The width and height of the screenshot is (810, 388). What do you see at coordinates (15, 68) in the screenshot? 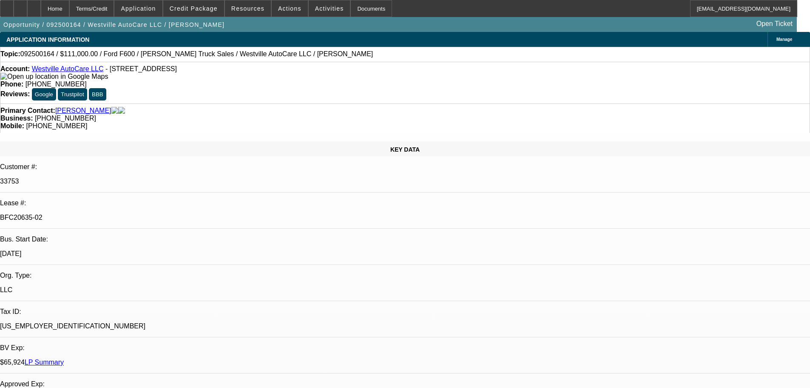
I see `strong: Account:` at bounding box center [15, 68].